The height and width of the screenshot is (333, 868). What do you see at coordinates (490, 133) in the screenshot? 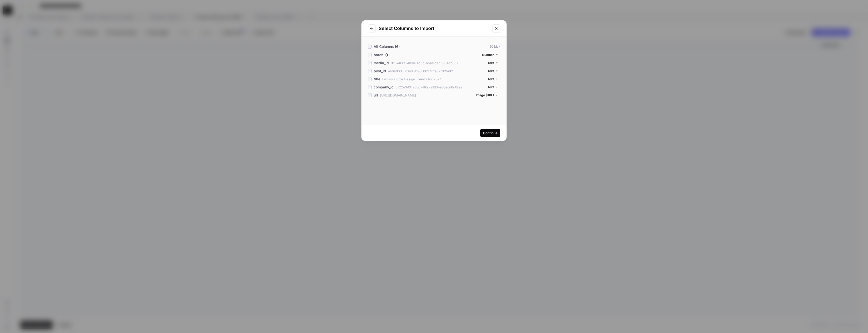
I see `button: Continue` at bounding box center [490, 133].